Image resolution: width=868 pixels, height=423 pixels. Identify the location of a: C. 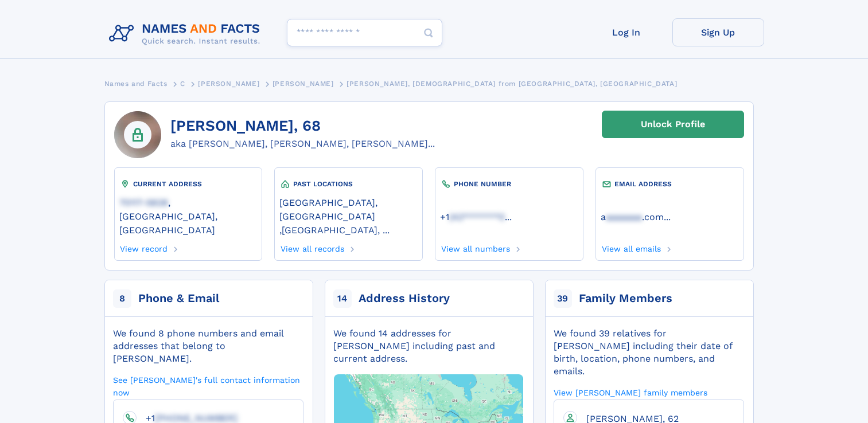
(183, 83).